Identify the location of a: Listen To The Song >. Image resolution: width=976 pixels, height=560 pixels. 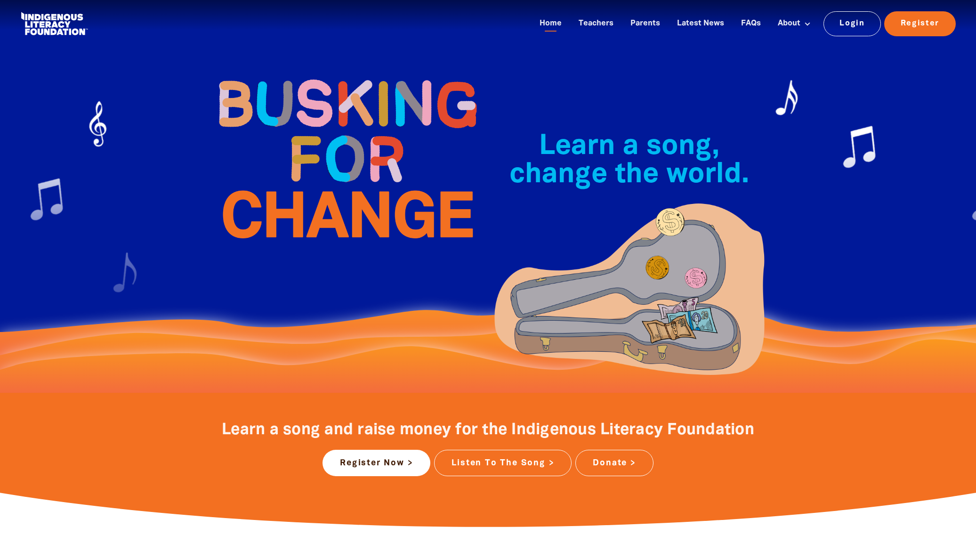
(503, 462).